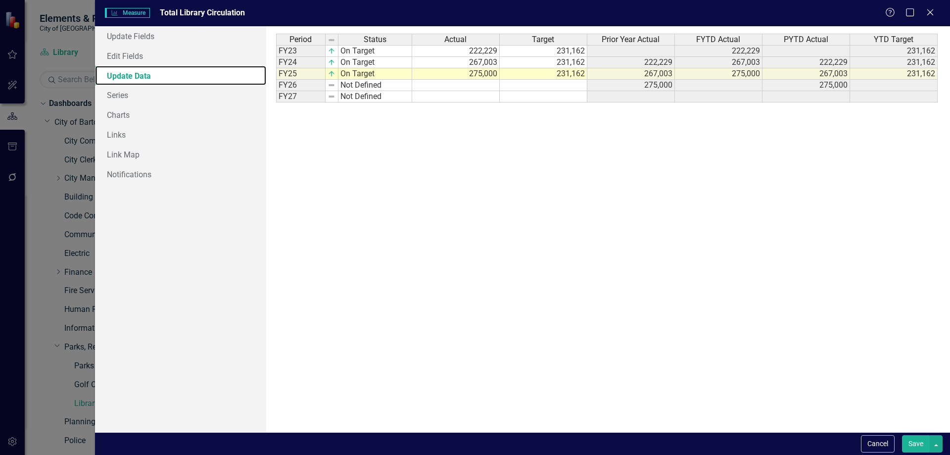 This screenshot has height=455, width=950. Describe the element at coordinates (301, 74) in the screenshot. I see `td: FY25` at that location.